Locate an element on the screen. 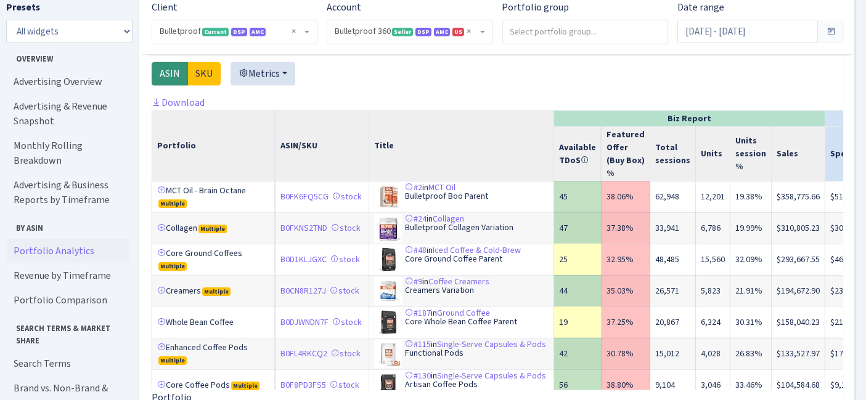 This screenshot has width=866, height=400. td: 47 is located at coordinates (577, 228).